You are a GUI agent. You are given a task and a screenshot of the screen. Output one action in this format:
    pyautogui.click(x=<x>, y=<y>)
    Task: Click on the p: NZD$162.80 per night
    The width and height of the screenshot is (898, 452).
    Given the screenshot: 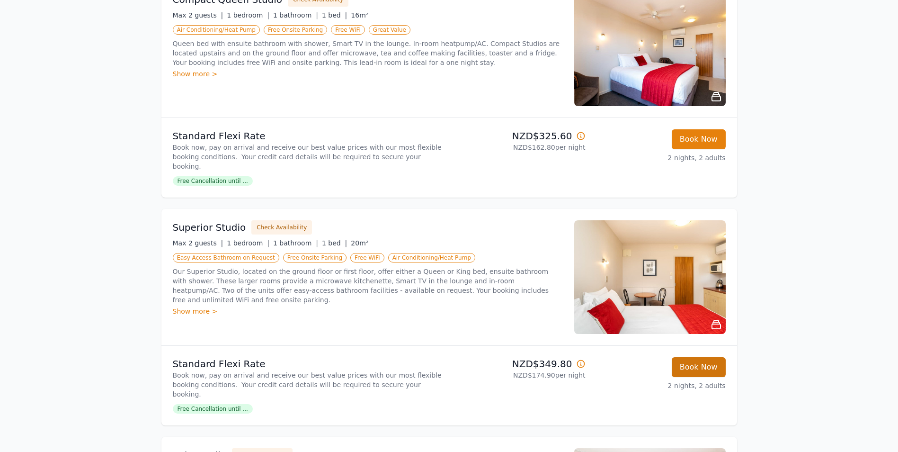 What is the action you would take?
    pyautogui.click(x=519, y=147)
    